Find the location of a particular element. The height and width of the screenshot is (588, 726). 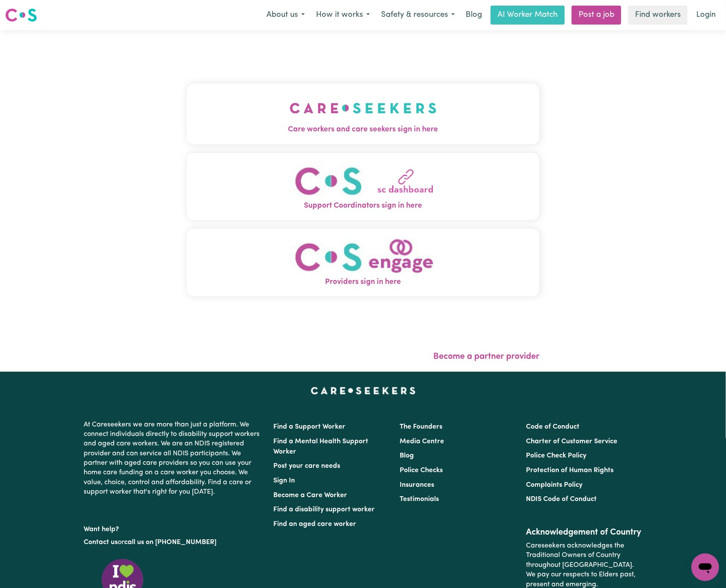

p: or is located at coordinates (174, 542).